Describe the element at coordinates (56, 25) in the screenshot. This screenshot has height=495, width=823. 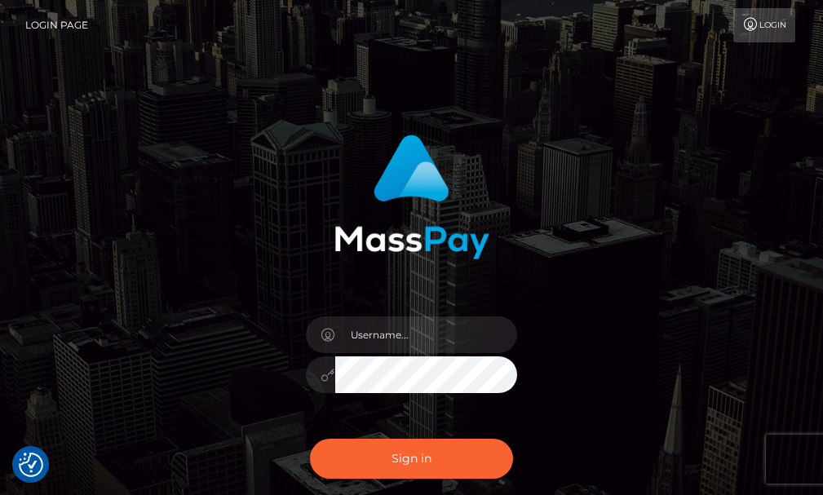
I see `a: Login Page` at that location.